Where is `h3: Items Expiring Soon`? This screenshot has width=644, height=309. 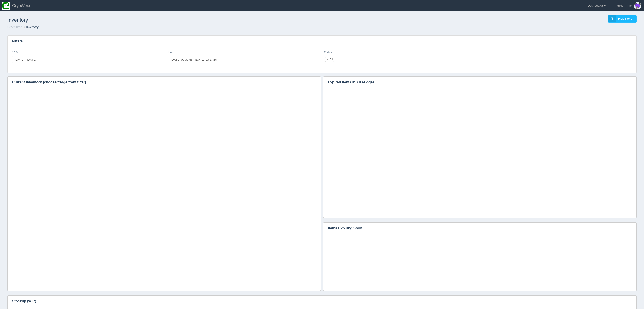 h3: Items Expiring Soon is located at coordinates (476, 228).